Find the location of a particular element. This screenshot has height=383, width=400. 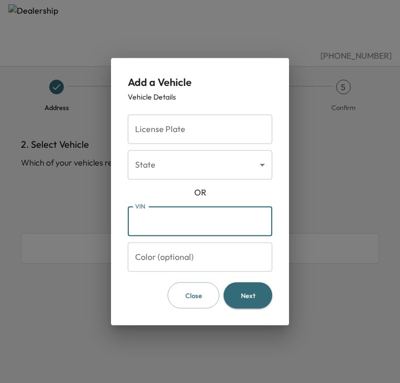

button: Close is located at coordinates (193, 295).